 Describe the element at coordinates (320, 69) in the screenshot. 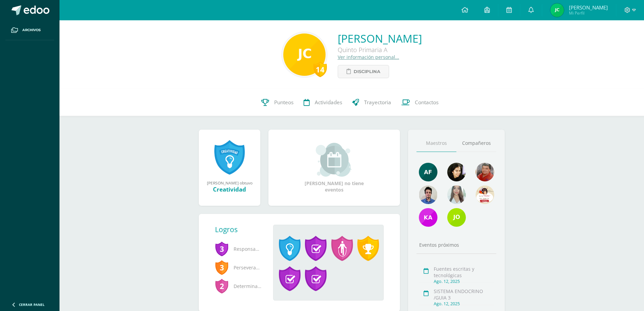

I see `div: 14` at that location.